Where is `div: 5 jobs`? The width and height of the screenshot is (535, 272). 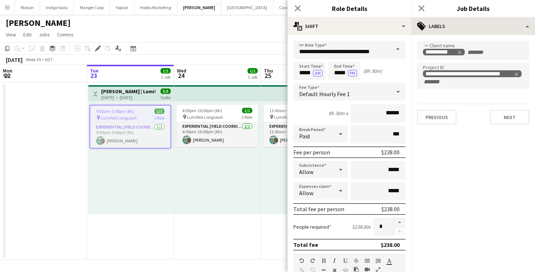 div: 5 jobs is located at coordinates (166, 97).